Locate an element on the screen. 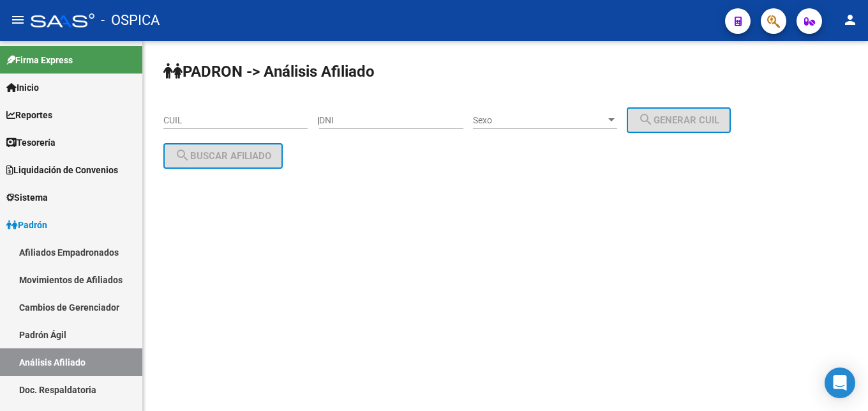 This screenshot has height=411, width=868. span: Generar CUIL is located at coordinates (679, 120).